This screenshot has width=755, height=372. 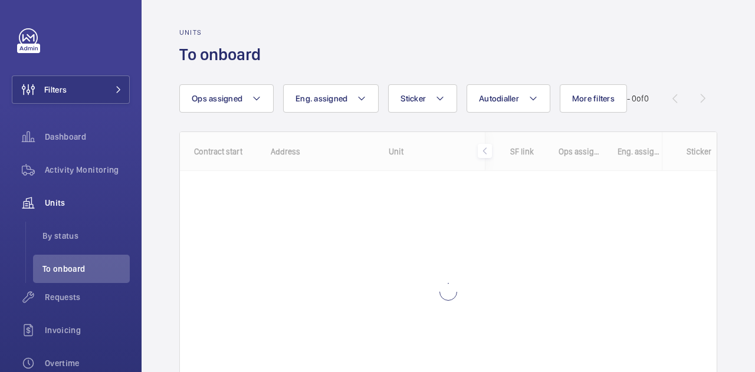 I want to click on span: Autodialler, so click(x=499, y=99).